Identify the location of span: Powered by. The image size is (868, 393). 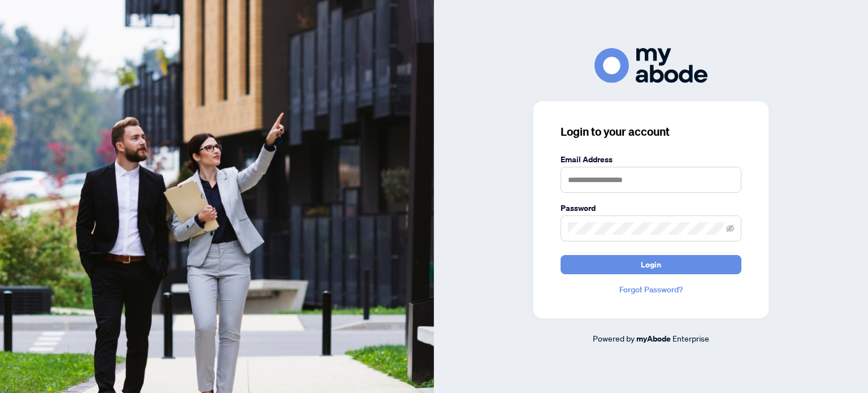
(614, 338).